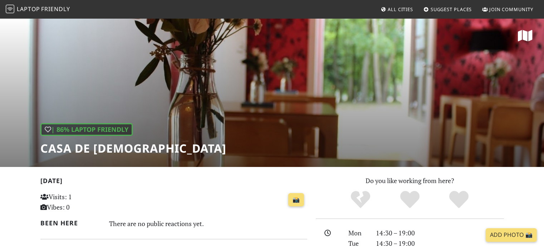 The image size is (544, 249). Describe the element at coordinates (511, 9) in the screenshot. I see `span: Join Community` at that location.